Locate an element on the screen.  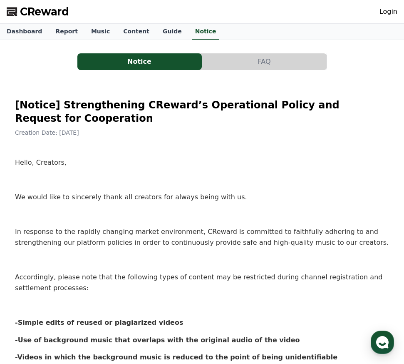
p: We would like to sincerely thank all creators for always being with us. is located at coordinates (202, 197).